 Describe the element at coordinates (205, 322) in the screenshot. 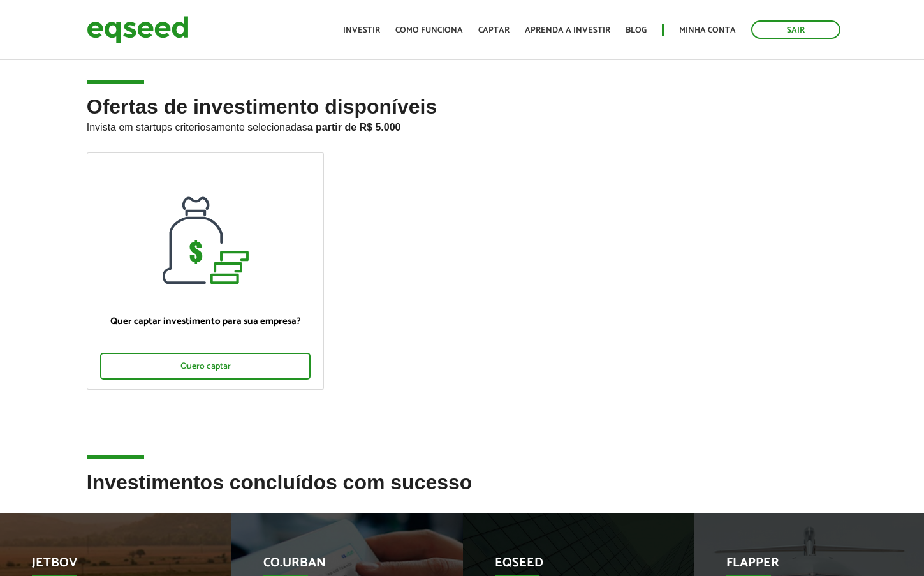

I see `p: Quer captar investimento para sua empresa?` at that location.